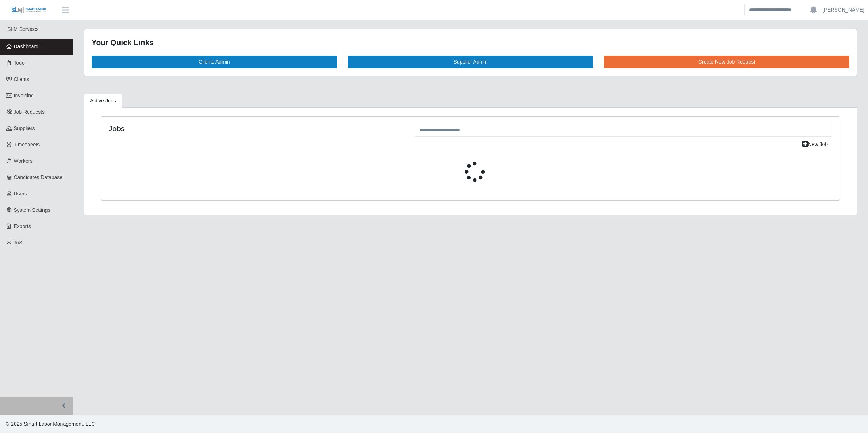  I want to click on span: SLM Services, so click(23, 29).